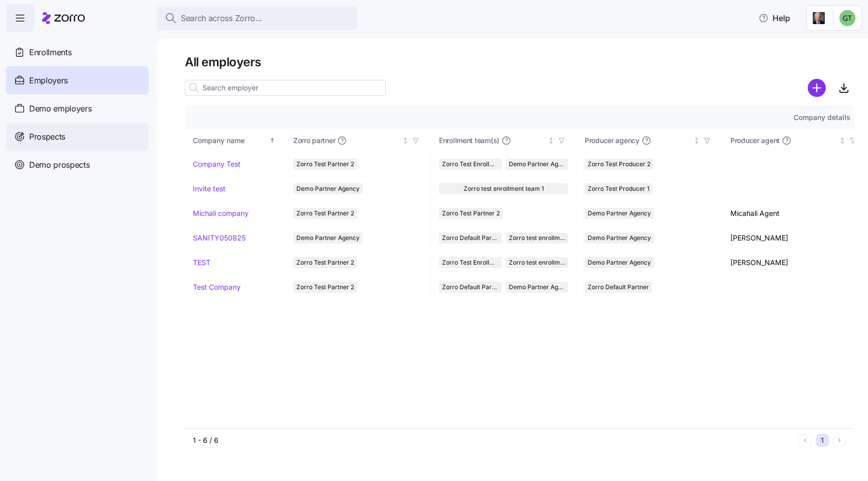 This screenshot has width=868, height=481. I want to click on span: Demo prospects, so click(59, 165).